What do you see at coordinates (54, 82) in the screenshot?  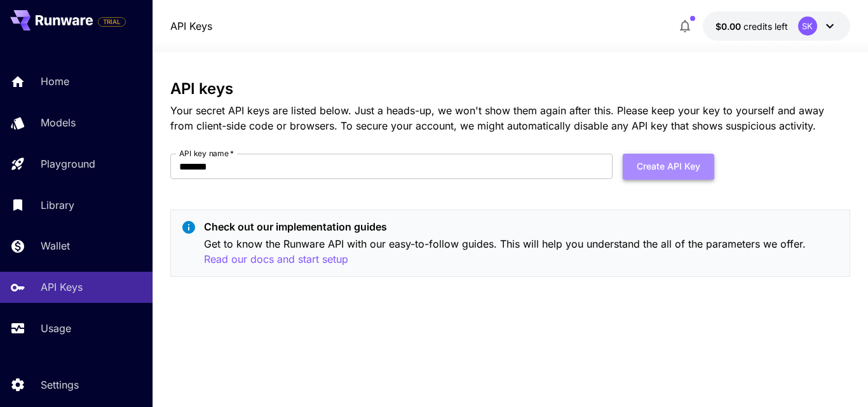 I see `p: Home` at bounding box center [54, 82].